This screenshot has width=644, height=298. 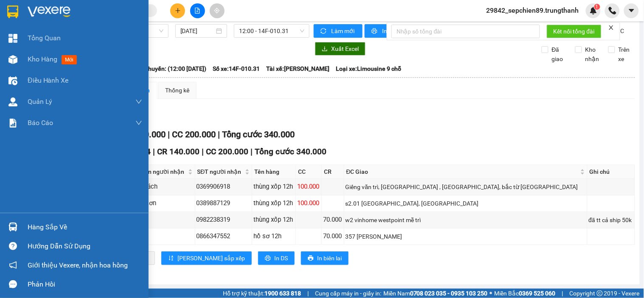 What do you see at coordinates (85, 246) in the screenshot?
I see `div: Hướng dẫn sử dụng` at bounding box center [85, 246].